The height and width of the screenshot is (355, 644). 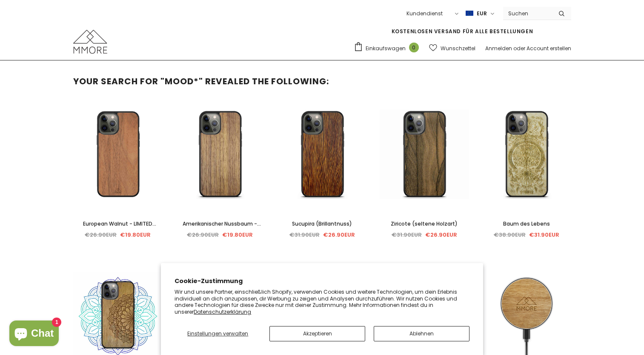 I want to click on span: 0, so click(x=414, y=47).